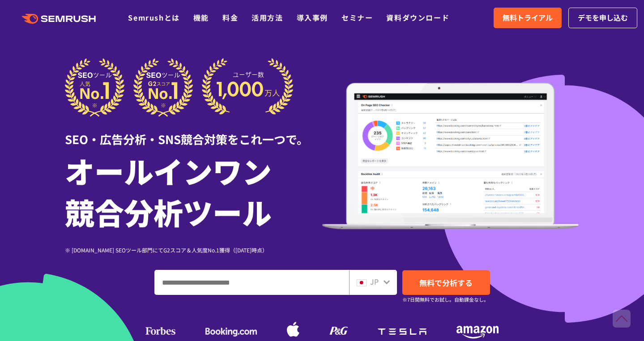  Describe the element at coordinates (194, 191) in the screenshot. I see `h1: オールインワン 競合分析ツール` at that location.